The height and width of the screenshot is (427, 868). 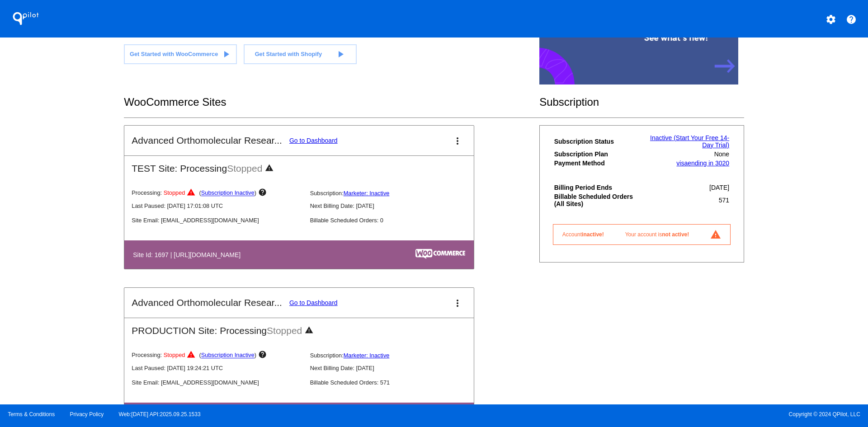 What do you see at coordinates (682, 164) in the screenshot?
I see `span: visa` at bounding box center [682, 164].